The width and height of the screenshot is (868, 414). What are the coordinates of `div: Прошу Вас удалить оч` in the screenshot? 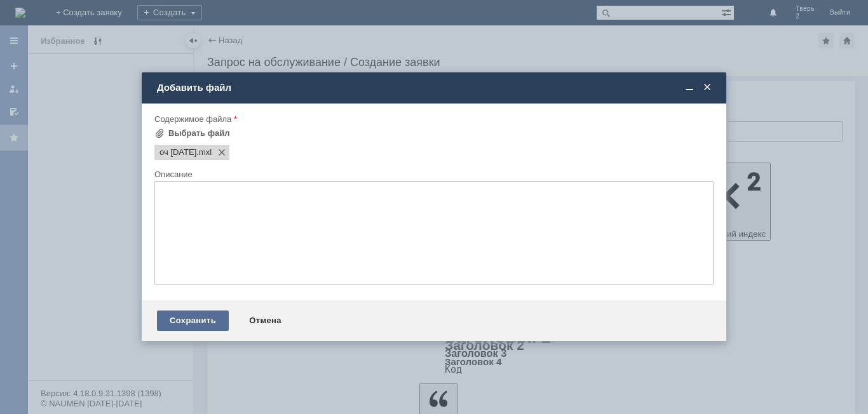 It's located at (95, 10).